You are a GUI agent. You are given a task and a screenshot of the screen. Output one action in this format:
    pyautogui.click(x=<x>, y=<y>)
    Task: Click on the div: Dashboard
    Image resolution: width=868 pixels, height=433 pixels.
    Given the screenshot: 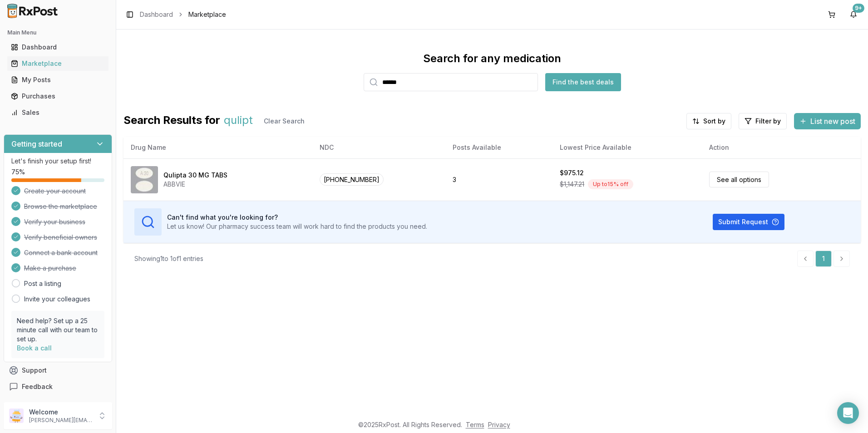 What is the action you would take?
    pyautogui.click(x=58, y=47)
    